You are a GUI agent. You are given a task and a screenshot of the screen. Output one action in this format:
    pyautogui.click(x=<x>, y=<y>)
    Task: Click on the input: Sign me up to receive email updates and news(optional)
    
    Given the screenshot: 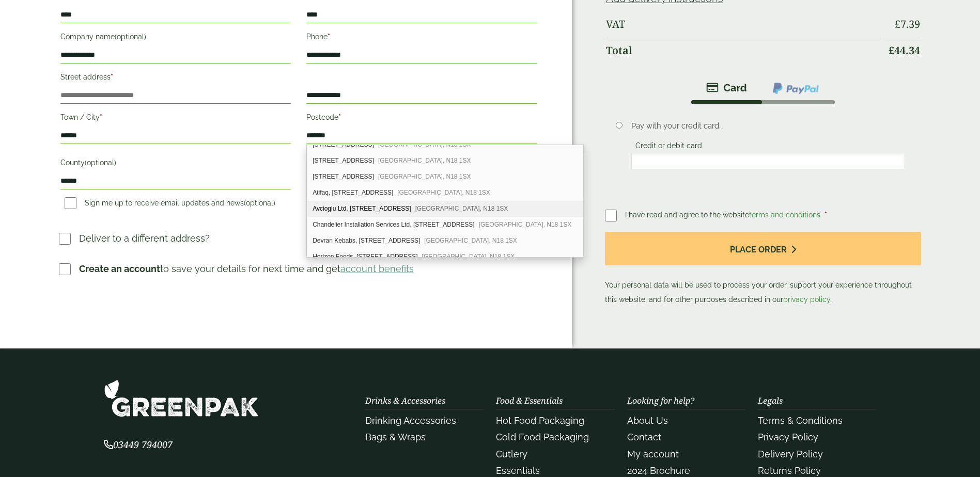 What is the action you would take?
    pyautogui.click(x=70, y=203)
    